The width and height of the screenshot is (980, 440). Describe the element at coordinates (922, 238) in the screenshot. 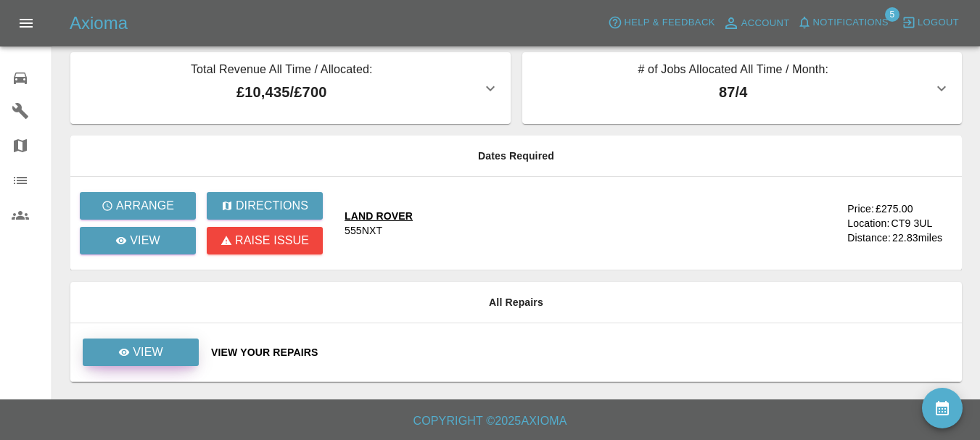

I see `div: 22.83 miles` at that location.